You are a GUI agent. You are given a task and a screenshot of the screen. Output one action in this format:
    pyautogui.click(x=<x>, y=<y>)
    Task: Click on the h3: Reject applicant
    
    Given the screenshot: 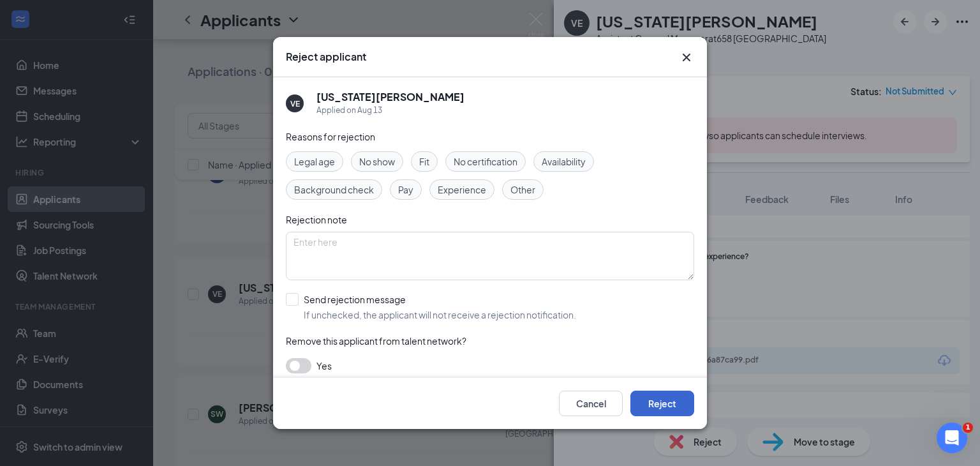 What is the action you would take?
    pyautogui.click(x=326, y=57)
    